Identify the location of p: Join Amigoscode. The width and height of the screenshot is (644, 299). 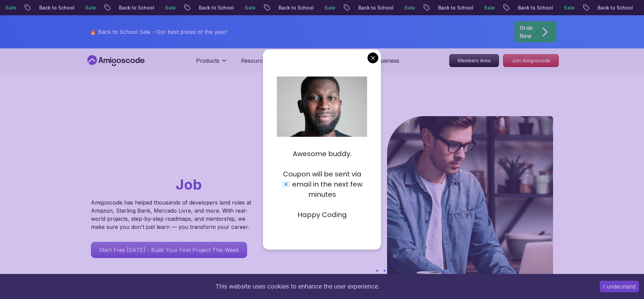
(531, 61).